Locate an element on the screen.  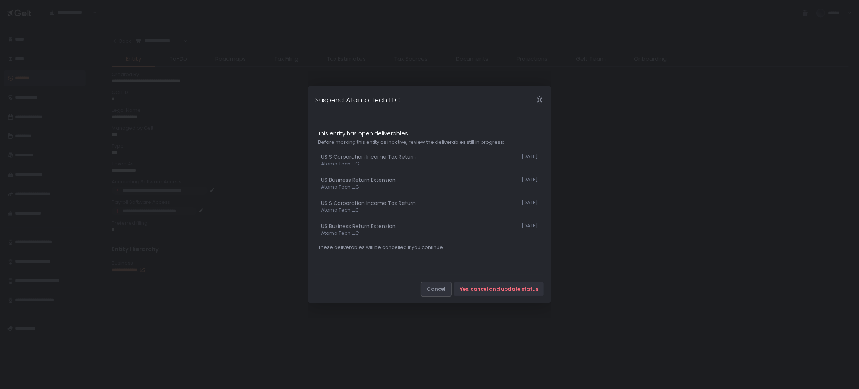
div: Before marking this entity as inactive, review the deliverables still in progress: is located at coordinates (430, 142).